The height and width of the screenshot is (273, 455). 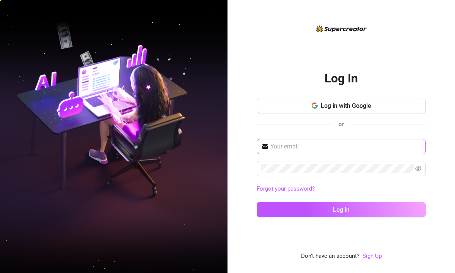 What do you see at coordinates (341, 78) in the screenshot?
I see `h2: Log In` at bounding box center [341, 78].